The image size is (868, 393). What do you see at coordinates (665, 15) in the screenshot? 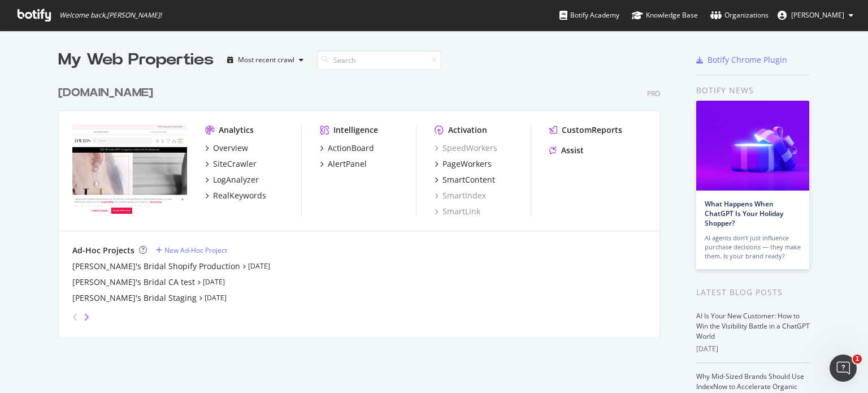
I see `div: Knowledge Base` at bounding box center [665, 15].